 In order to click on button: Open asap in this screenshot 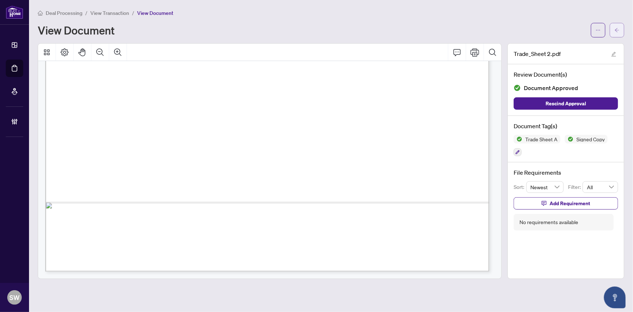, I will do `click(615, 297)`.